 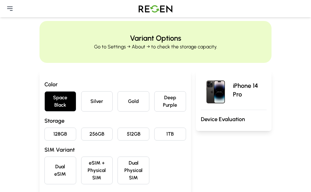 What do you see at coordinates (155, 38) in the screenshot?
I see `h2: Variant Options` at bounding box center [155, 38].